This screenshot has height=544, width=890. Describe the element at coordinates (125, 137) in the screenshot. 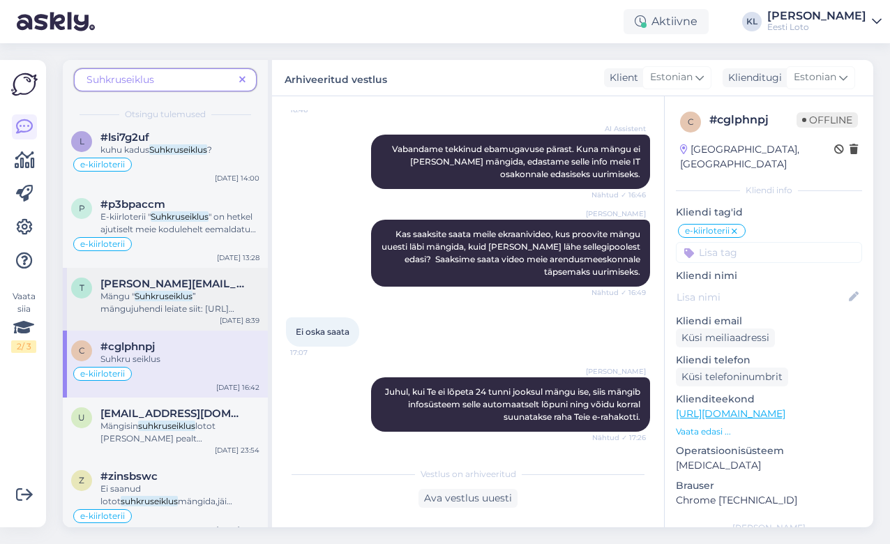

I see `span: #lsi7g2uf` at that location.